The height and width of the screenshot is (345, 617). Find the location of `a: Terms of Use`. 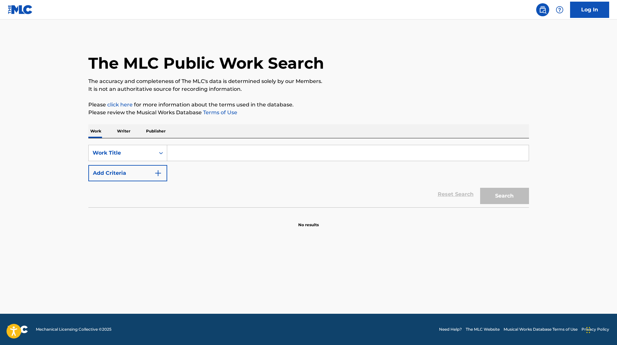

a: Terms of Use is located at coordinates (219, 112).